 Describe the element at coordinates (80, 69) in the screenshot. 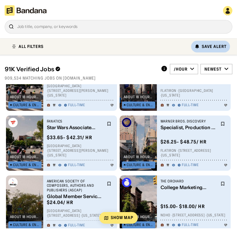

I see `div: 91K Verified Jobs` at that location.